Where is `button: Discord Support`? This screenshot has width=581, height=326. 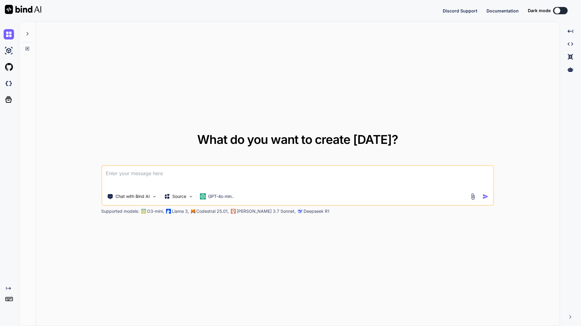 button: Discord Support is located at coordinates (460, 11).